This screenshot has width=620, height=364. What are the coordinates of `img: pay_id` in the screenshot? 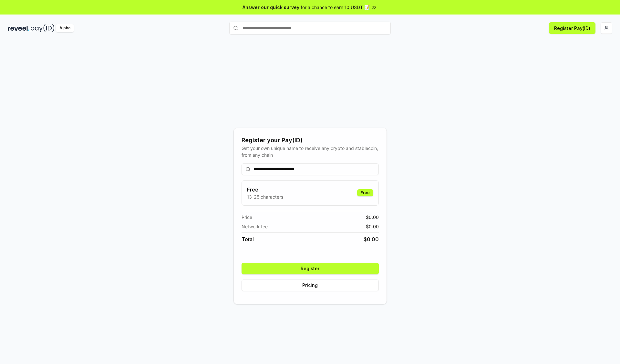 It's located at (43, 28).